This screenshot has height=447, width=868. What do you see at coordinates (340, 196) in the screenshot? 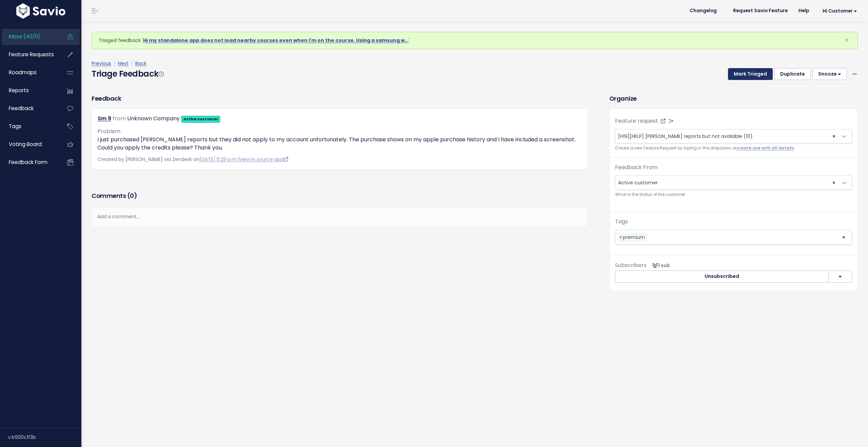
I see `h3: Comments ( )` at bounding box center [340, 196].